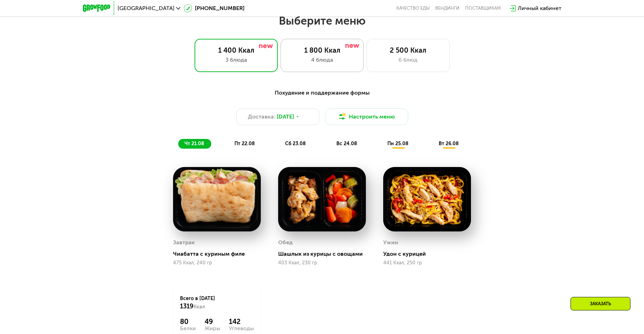  What do you see at coordinates (286, 242) in the screenshot?
I see `div: Обед` at bounding box center [286, 242].